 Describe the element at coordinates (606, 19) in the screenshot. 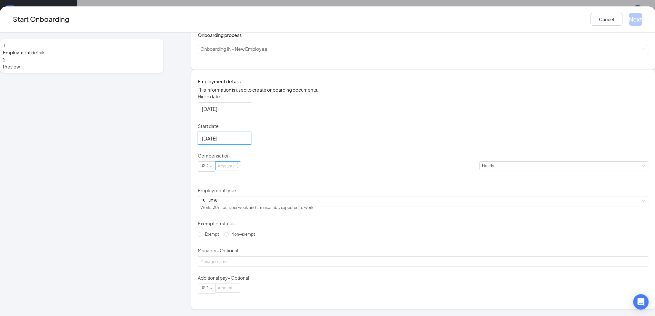

I see `button: Cancel` at that location.